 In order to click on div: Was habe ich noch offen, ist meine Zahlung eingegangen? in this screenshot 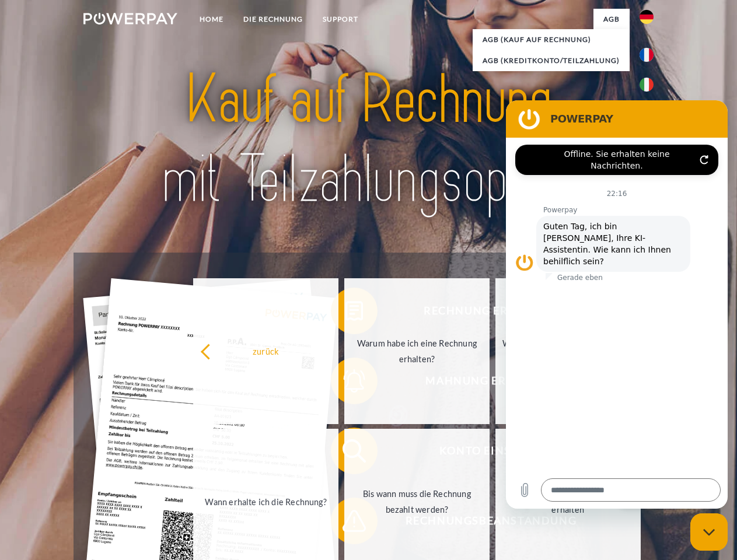, I will do `click(568, 352)`.